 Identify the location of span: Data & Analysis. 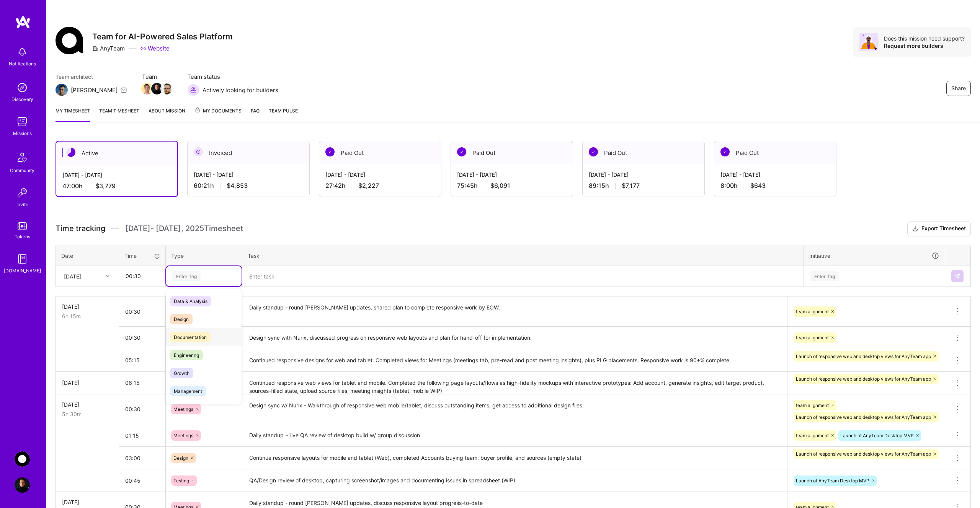
(191, 301).